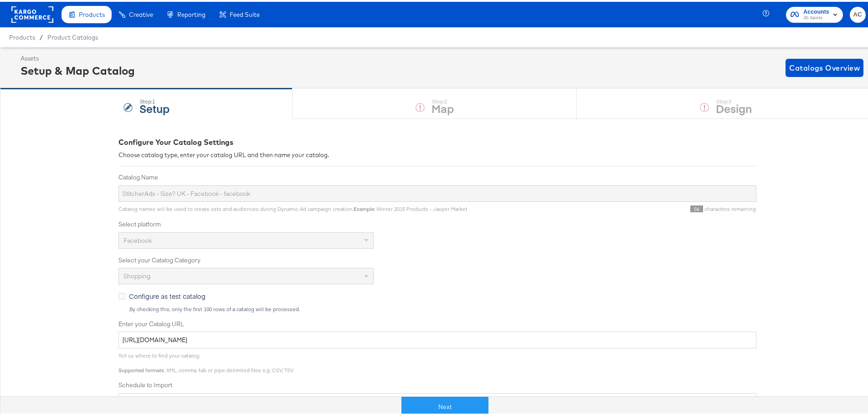 The image size is (868, 415). What do you see at coordinates (438, 322) in the screenshot?
I see `label: Enter your Catalog URL` at bounding box center [438, 322].